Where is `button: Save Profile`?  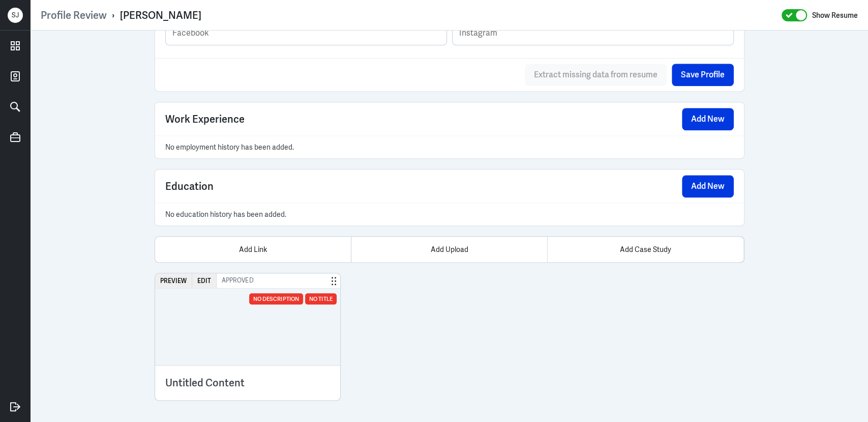
button: Save Profile is located at coordinates (703, 75).